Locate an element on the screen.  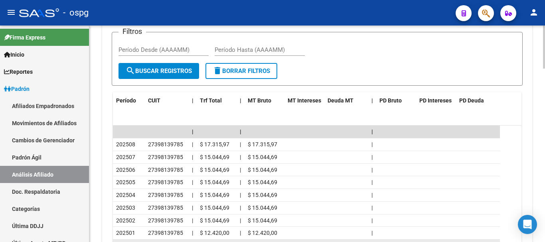
span: 202508 is located at coordinates (126, 145).